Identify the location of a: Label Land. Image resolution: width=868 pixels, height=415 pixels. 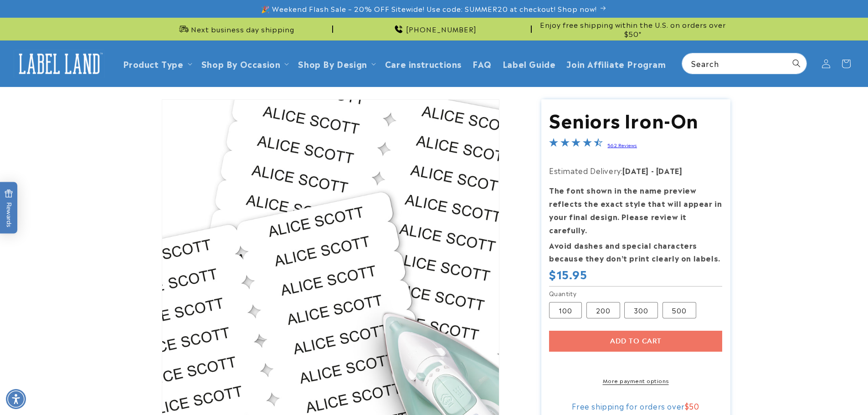
(59, 63).